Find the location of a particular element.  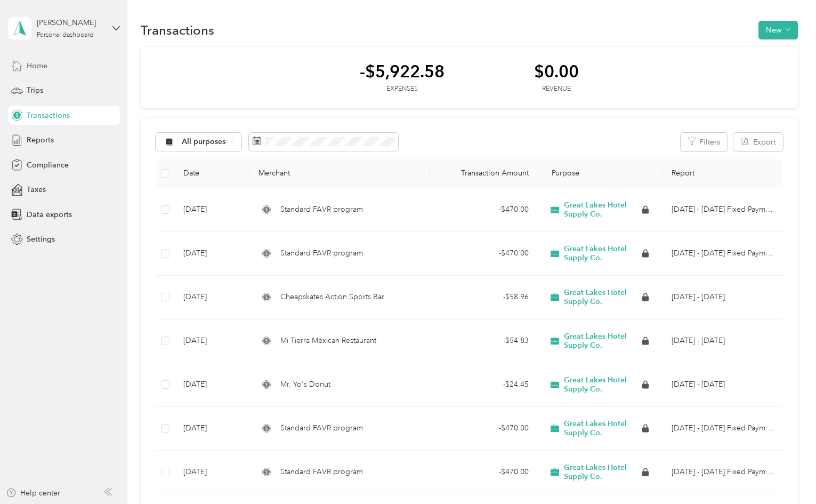

span: Taxes is located at coordinates (36, 190).